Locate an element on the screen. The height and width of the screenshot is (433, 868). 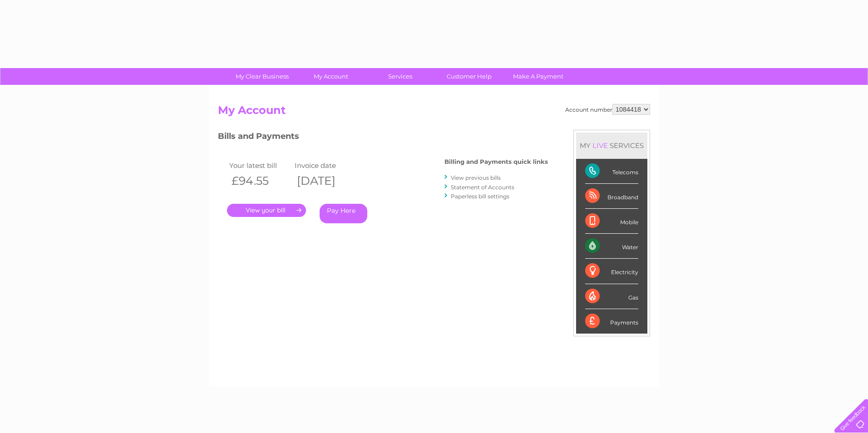
div: Gas is located at coordinates (612, 296).